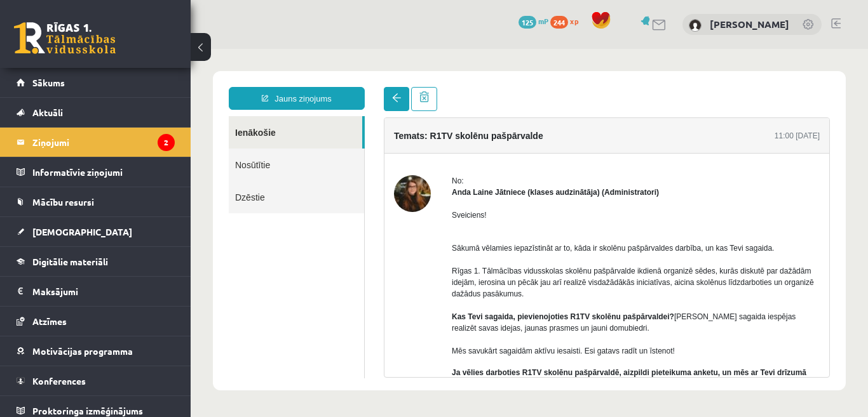 The height and width of the screenshot is (417, 868). Describe the element at coordinates (48, 112) in the screenshot. I see `span: Aktuāli` at that location.